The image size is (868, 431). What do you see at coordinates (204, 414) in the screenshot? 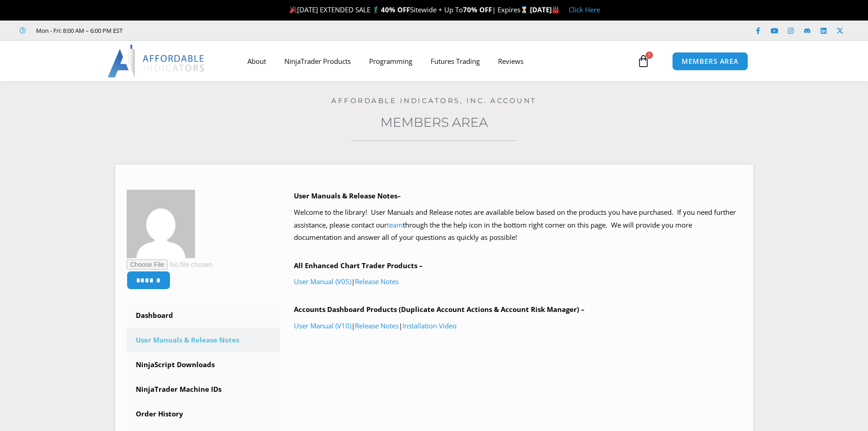
I see `a: Order History` at bounding box center [204, 414].